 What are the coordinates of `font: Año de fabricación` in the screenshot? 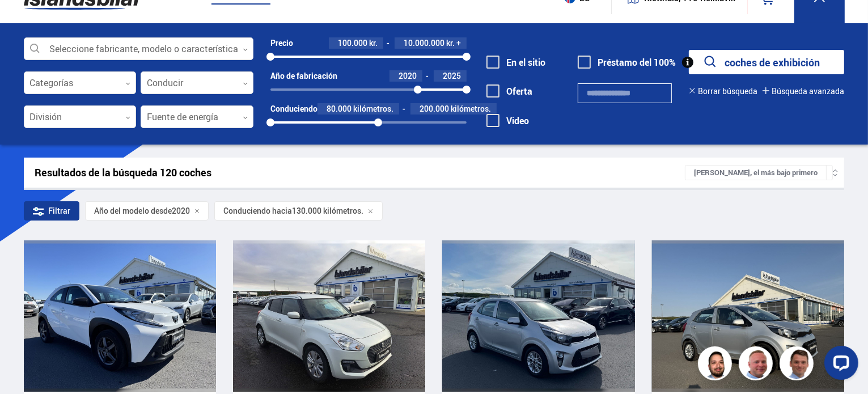 It's located at (304, 76).